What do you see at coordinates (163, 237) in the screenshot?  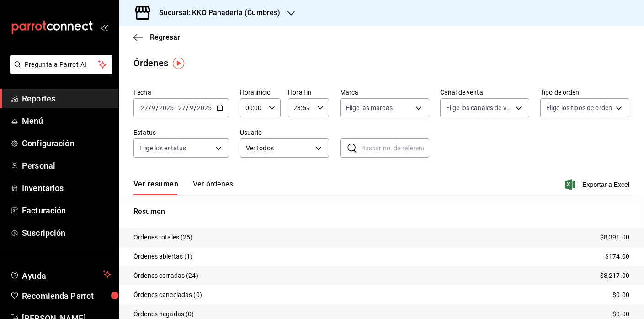 I see `p: Órdenes totales (25)` at bounding box center [163, 237].